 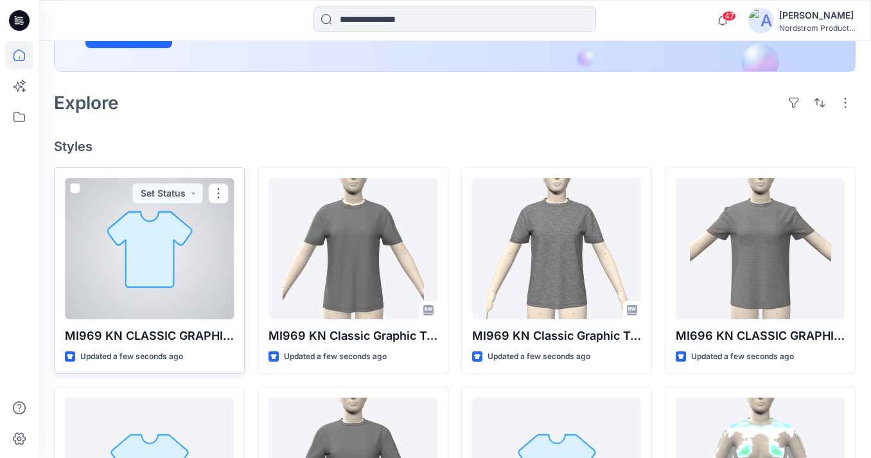 What do you see at coordinates (760, 249) in the screenshot?
I see `a: MI696 KN CLASSIC GRAPHIC TEE LH` at bounding box center [760, 249].